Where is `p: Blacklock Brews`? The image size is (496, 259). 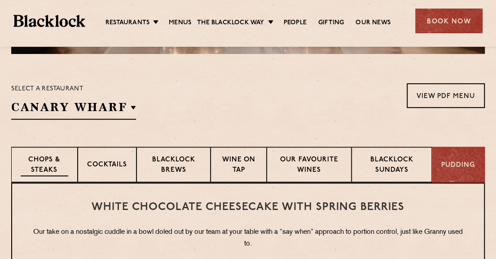
p: Blacklock Brews is located at coordinates (173, 165).